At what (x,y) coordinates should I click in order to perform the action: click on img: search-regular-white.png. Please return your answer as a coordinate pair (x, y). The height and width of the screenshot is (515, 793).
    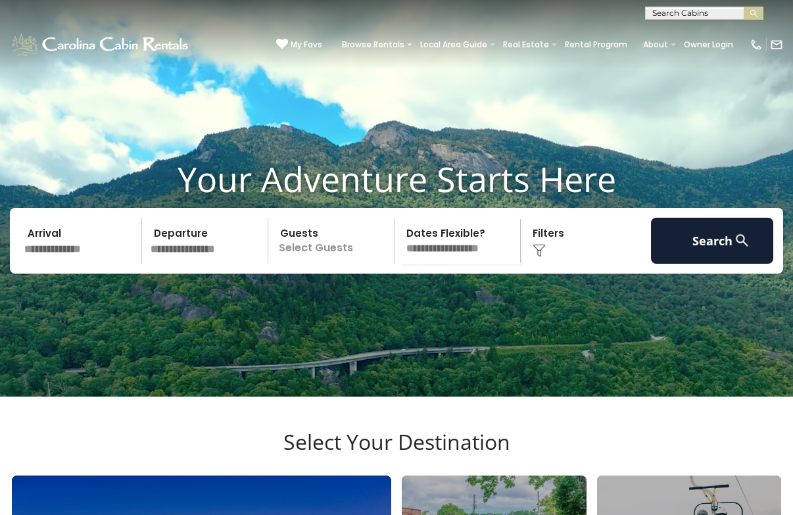
    Looking at the image, I should click on (742, 240).